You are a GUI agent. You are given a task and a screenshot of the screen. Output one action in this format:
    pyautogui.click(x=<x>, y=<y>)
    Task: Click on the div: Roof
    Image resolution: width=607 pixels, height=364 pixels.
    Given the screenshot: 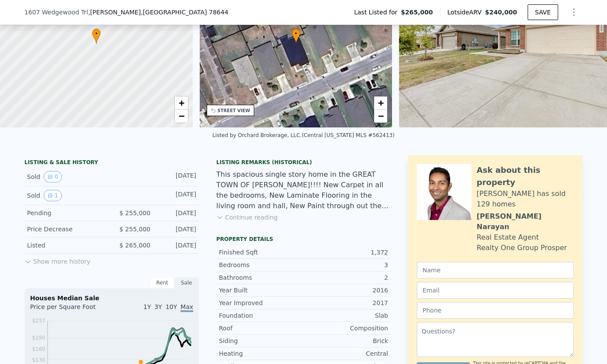 What is the action you would take?
    pyautogui.click(x=261, y=328)
    